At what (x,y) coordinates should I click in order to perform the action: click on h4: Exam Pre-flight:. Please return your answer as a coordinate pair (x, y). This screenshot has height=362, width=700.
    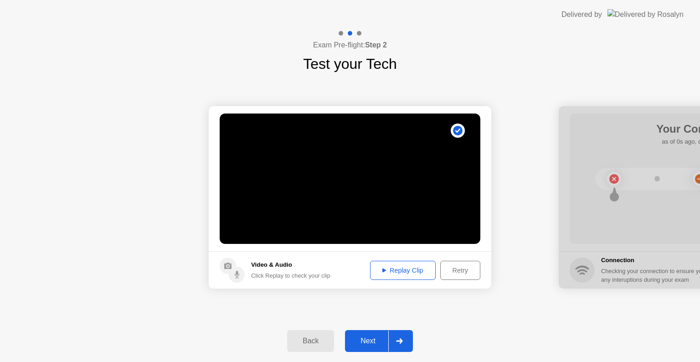
    Looking at the image, I should click on (350, 45).